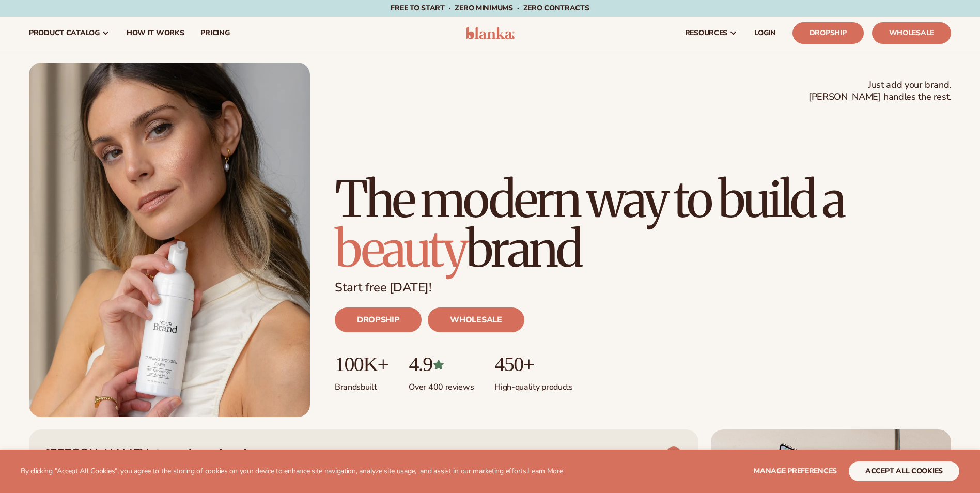 The image size is (980, 493). What do you see at coordinates (911, 33) in the screenshot?
I see `a: Wholesale` at bounding box center [911, 33].